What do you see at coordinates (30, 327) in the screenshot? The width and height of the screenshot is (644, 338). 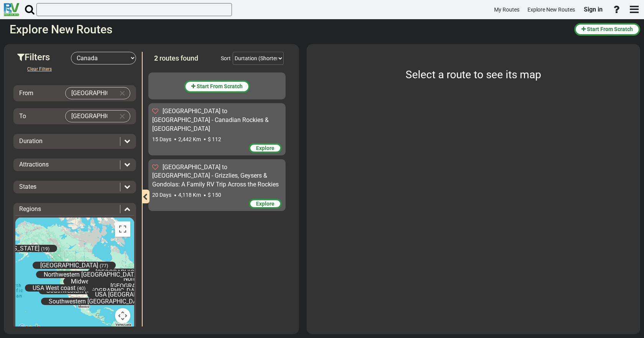 I see `a: Open this area in Google Maps (opens a new window)` at bounding box center [30, 327].